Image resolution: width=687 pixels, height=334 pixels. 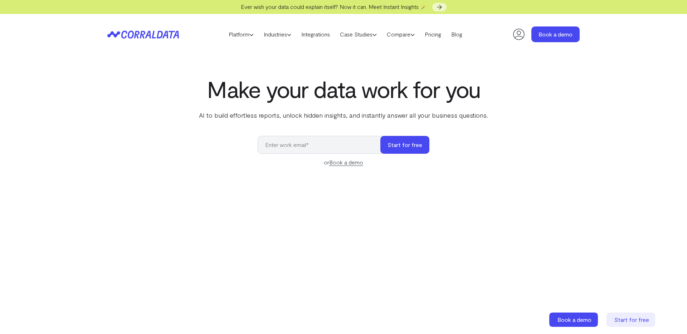 I want to click on span: Start for free, so click(x=631, y=319).